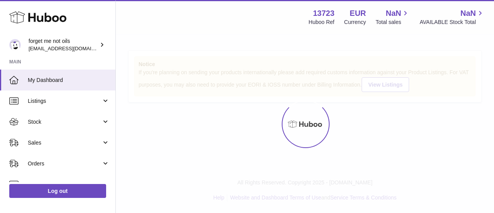 The height and width of the screenshot is (213, 494). I want to click on span: Stock, so click(65, 122).